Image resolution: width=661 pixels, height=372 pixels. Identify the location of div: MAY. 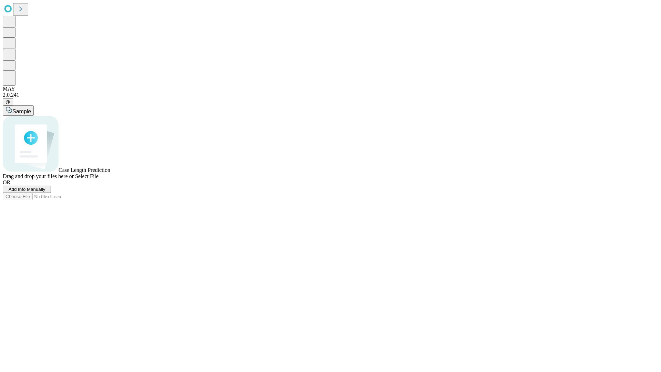
(331, 89).